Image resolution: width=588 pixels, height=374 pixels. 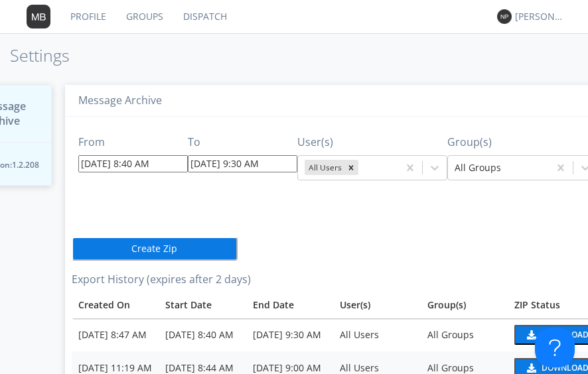 What do you see at coordinates (376, 305) in the screenshot?
I see `th: User(s)` at bounding box center [376, 305].